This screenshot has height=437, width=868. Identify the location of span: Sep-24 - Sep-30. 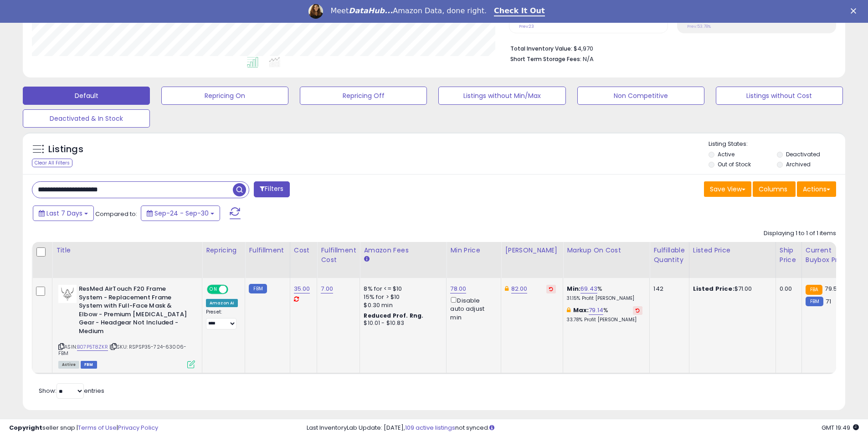
(182, 213).